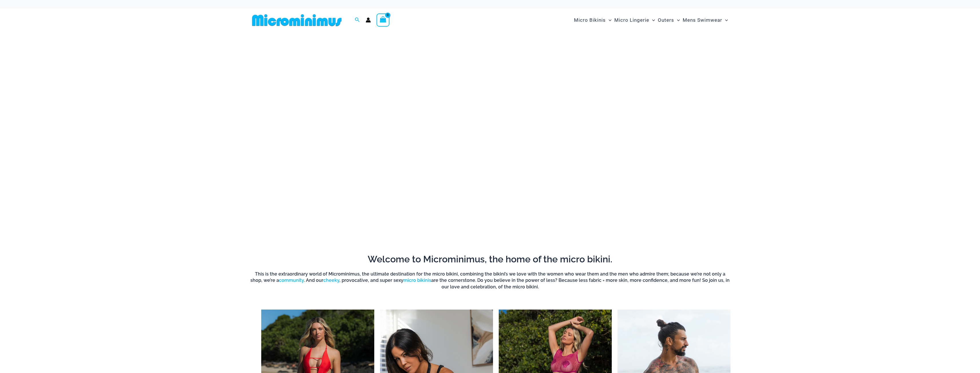 The image size is (980, 373). What do you see at coordinates (383, 20) in the screenshot?
I see `a: View Shopping Cart, empty` at bounding box center [383, 20].